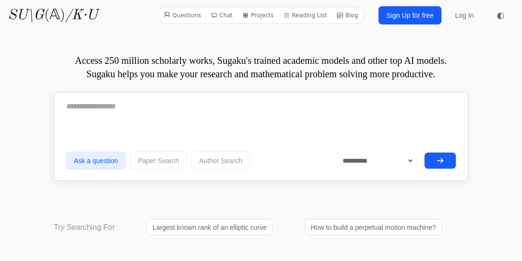 The width and height of the screenshot is (522, 261). Describe the element at coordinates (410, 15) in the screenshot. I see `a: Sign Up for free` at that location.